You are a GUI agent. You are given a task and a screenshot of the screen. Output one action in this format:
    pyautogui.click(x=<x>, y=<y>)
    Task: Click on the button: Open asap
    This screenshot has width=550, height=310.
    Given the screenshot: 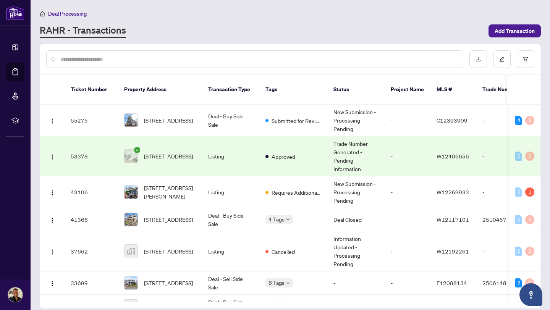 What is the action you would take?
    pyautogui.click(x=531, y=295)
    